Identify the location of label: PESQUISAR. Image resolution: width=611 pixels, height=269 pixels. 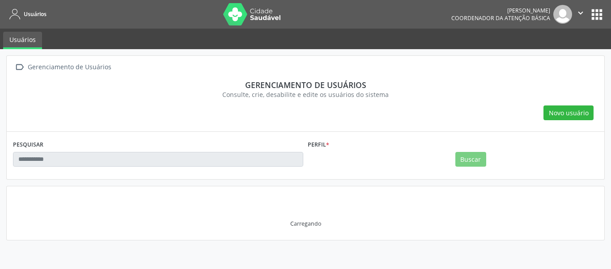
(28, 145).